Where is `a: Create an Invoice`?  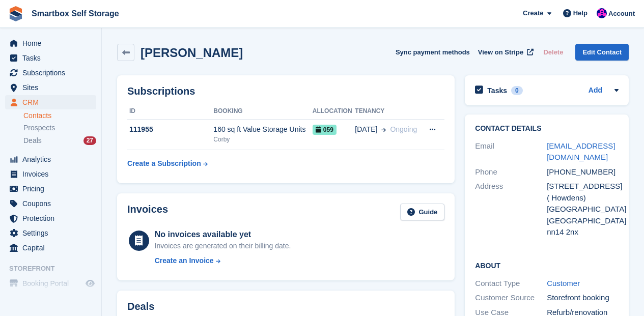 a: Create an Invoice is located at coordinates (223, 261).